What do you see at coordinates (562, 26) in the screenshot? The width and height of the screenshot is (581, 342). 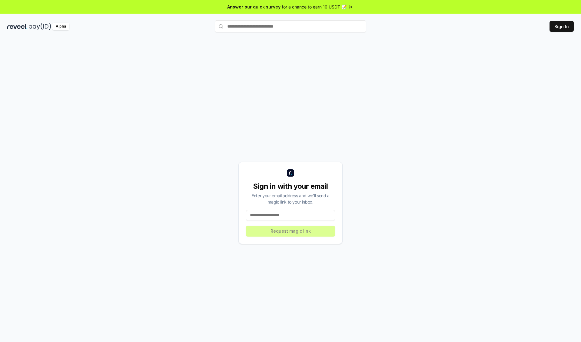 I see `button: Sign In` at bounding box center [562, 26].